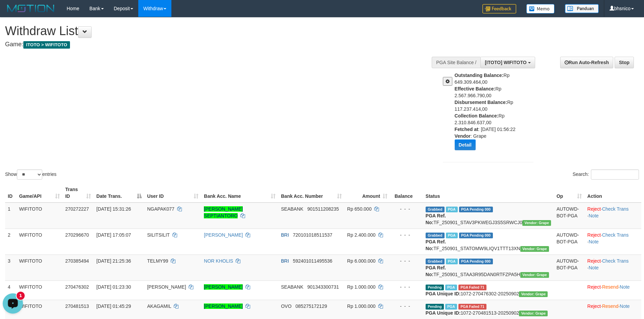 The width and height of the screenshot is (644, 319). I want to click on img: Feedback.jpg, so click(499, 9).